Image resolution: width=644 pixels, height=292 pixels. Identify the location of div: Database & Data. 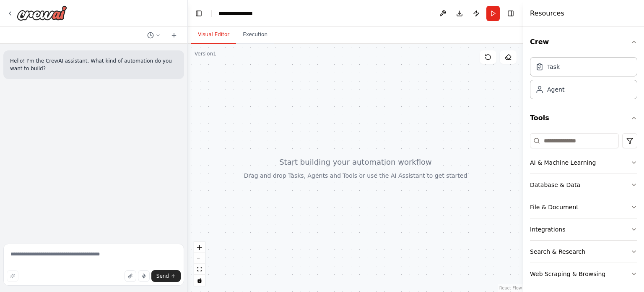
(555, 185).